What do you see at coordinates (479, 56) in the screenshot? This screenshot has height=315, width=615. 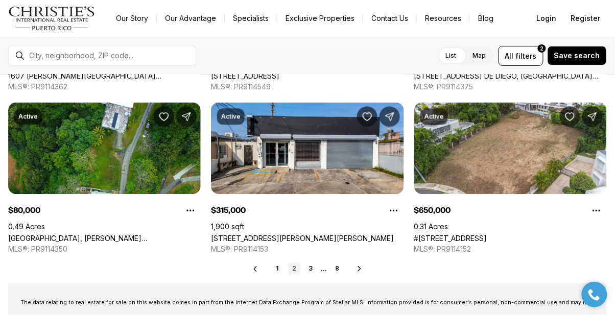 I see `label: Map` at bounding box center [479, 56].